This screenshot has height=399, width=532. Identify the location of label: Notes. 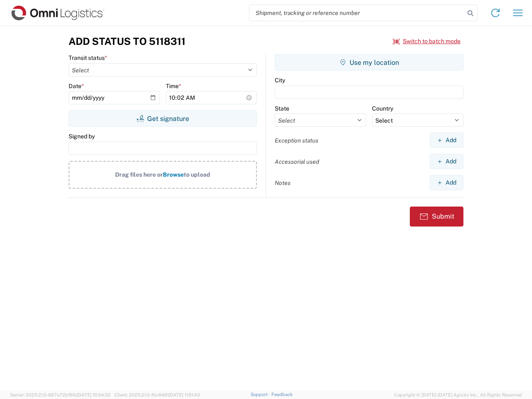
(282, 183).